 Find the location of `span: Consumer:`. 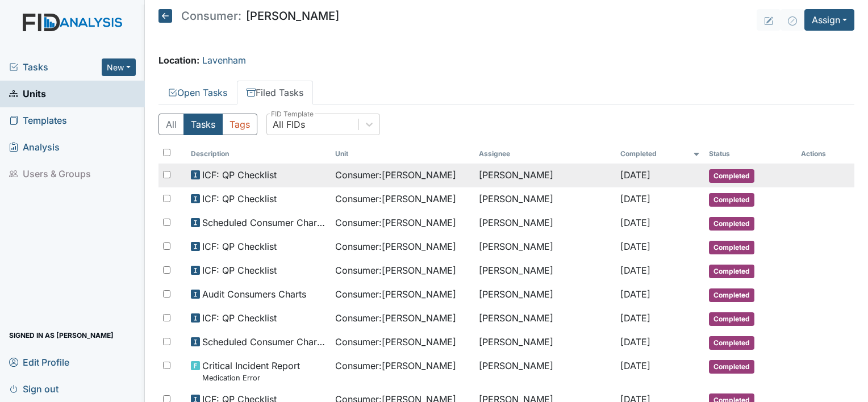

span: Consumer: is located at coordinates (211, 16).